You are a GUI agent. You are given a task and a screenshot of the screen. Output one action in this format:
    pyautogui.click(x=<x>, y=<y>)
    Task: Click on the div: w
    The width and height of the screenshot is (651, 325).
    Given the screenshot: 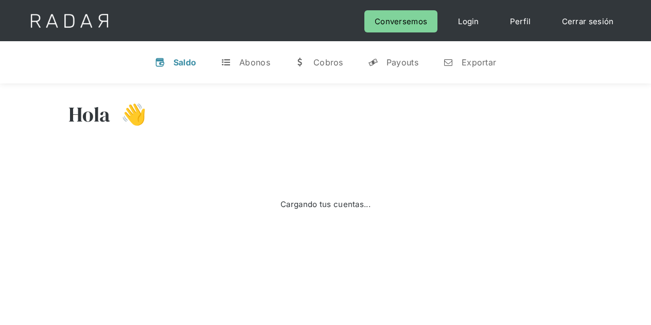 What is the action you would take?
    pyautogui.click(x=300, y=62)
    